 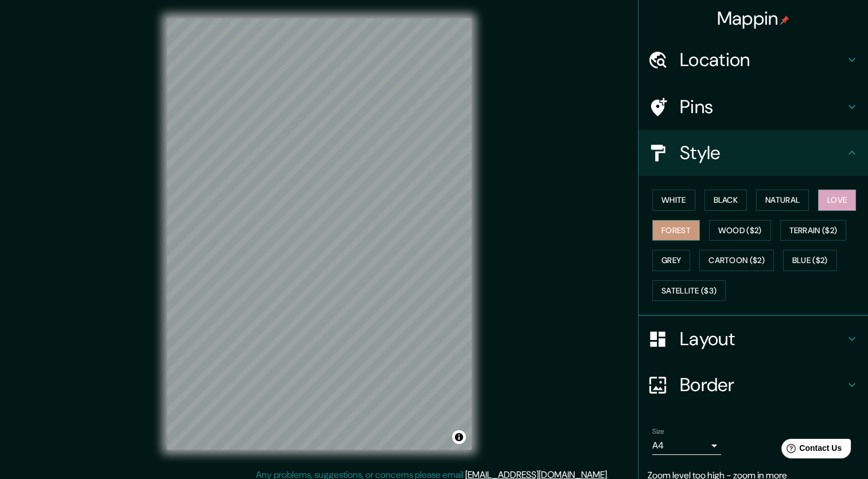 I want to click on img: pin-icon.png, so click(x=784, y=20).